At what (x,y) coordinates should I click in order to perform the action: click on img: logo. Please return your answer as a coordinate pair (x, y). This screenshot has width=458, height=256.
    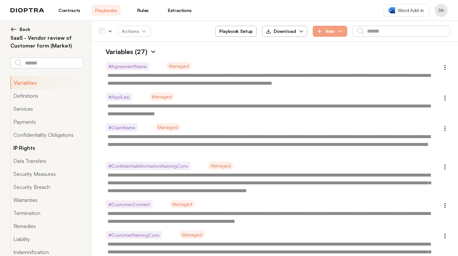
    Looking at the image, I should click on (27, 10).